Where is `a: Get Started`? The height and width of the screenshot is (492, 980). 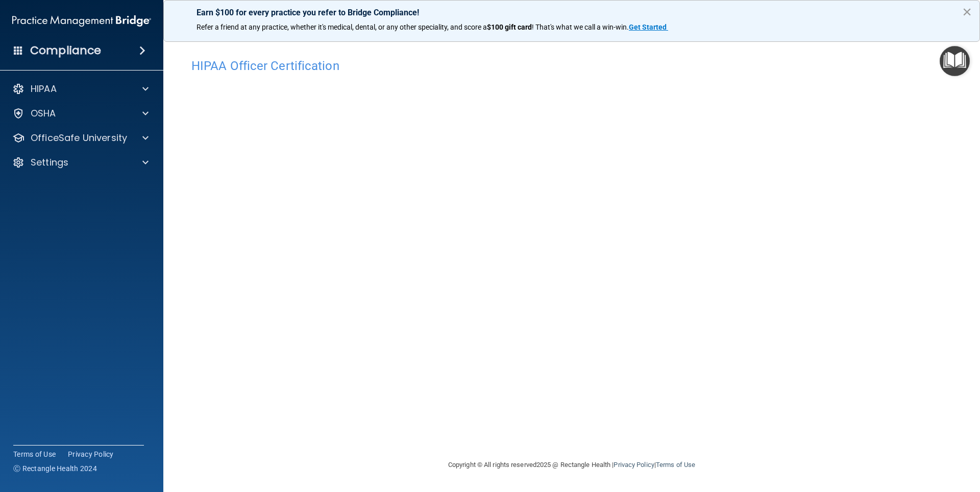 a: Get Started is located at coordinates (648, 27).